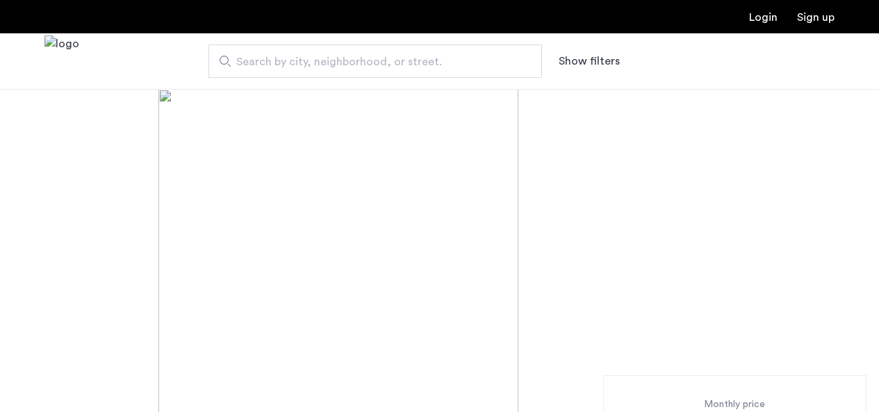 This screenshot has height=412, width=879. What do you see at coordinates (62, 61) in the screenshot?
I see `img: logo` at bounding box center [62, 61].